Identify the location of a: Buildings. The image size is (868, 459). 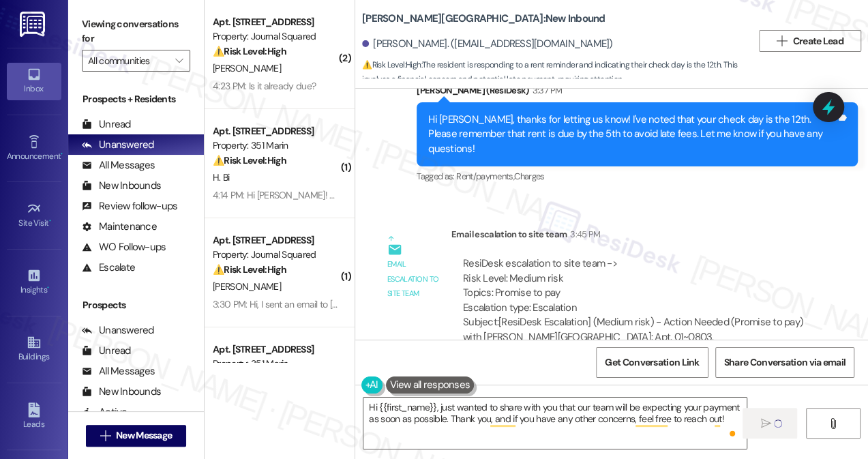
(34, 349).